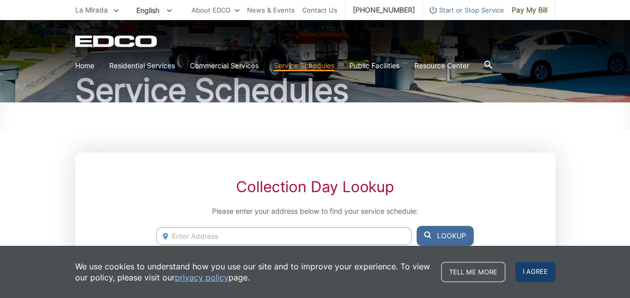 Image resolution: width=630 pixels, height=298 pixels. Describe the element at coordinates (320, 10) in the screenshot. I see `a: Contact Us` at that location.